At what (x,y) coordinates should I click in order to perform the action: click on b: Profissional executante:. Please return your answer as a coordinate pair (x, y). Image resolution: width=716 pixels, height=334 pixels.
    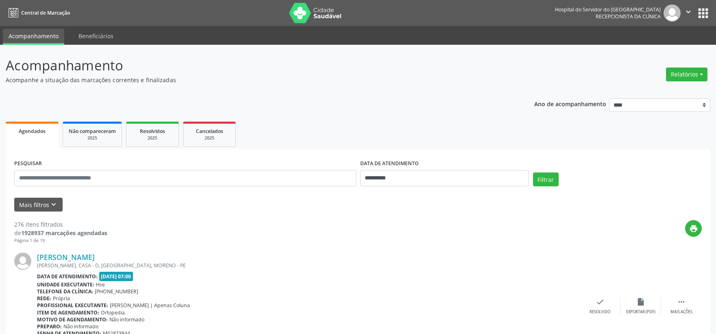
    Looking at the image, I should click on (72, 305).